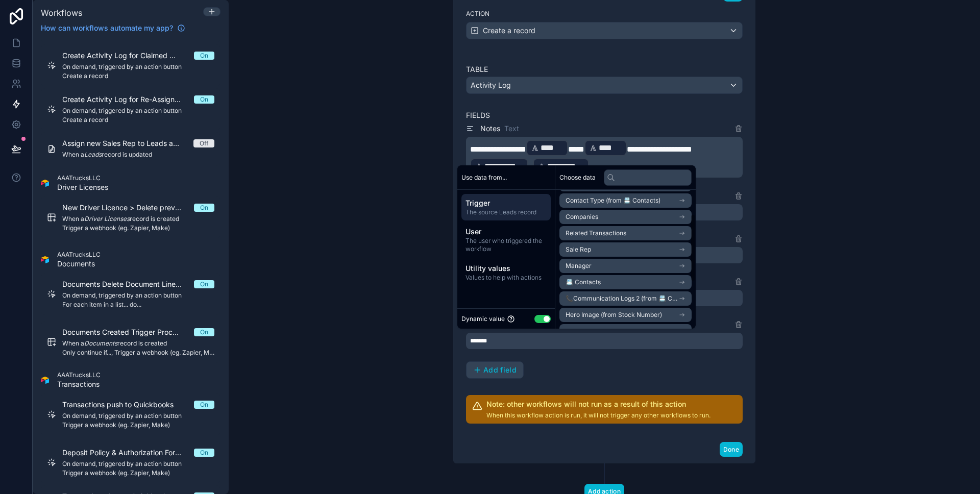 The height and width of the screenshot is (494, 980). I want to click on span: The user who triggered the workflow, so click(505, 245).